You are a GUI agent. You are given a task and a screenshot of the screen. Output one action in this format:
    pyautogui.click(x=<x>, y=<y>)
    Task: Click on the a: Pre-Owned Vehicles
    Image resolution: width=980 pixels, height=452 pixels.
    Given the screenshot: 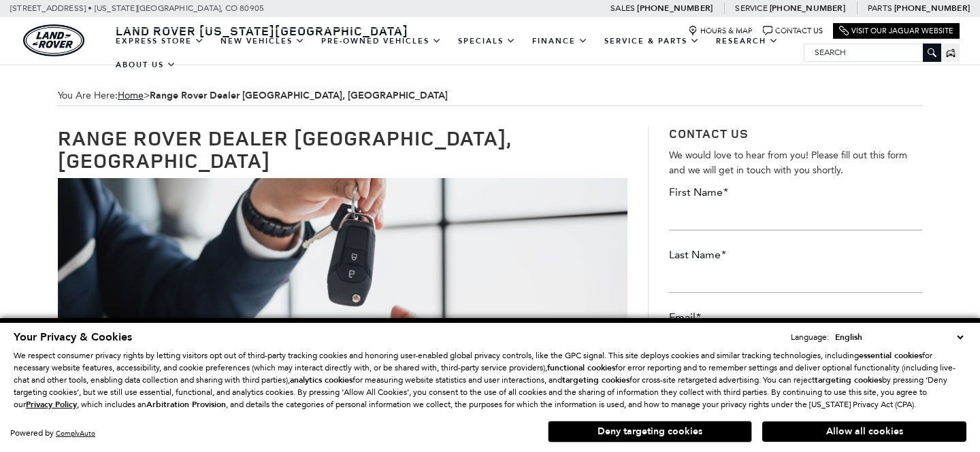 What is the action you would take?
    pyautogui.click(x=381, y=41)
    